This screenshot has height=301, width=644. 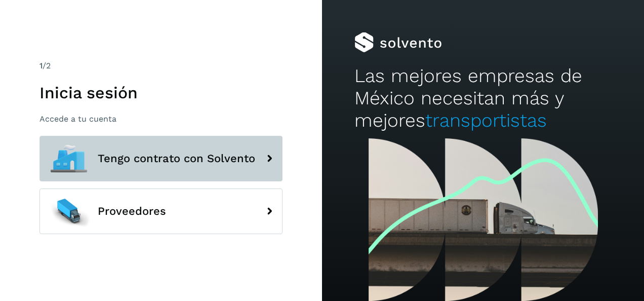 I want to click on h1: Inicia sesión, so click(x=161, y=92).